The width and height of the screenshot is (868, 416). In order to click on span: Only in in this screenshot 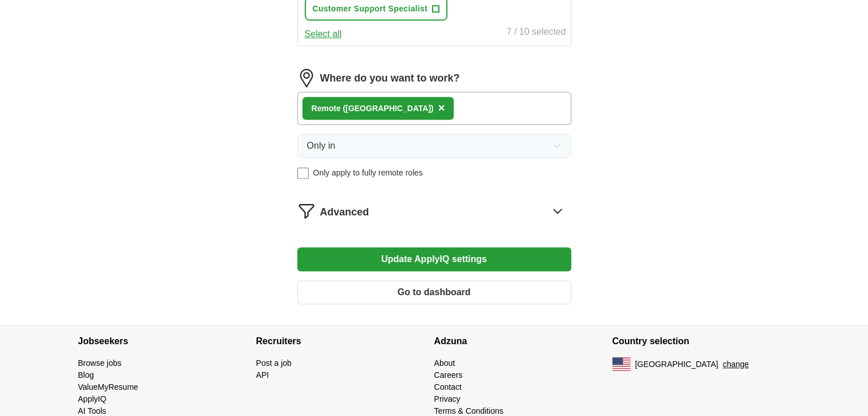, I will do `click(322, 146)`.